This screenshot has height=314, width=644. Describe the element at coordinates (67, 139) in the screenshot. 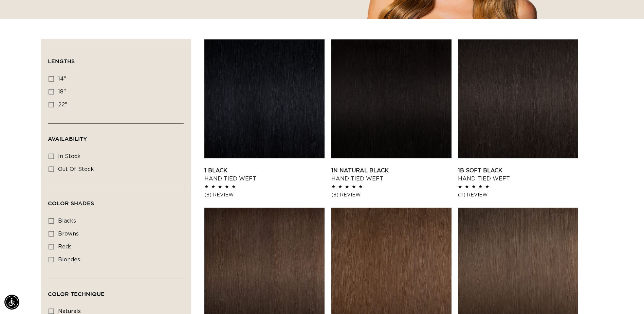

I see `span: Availability` at that location.